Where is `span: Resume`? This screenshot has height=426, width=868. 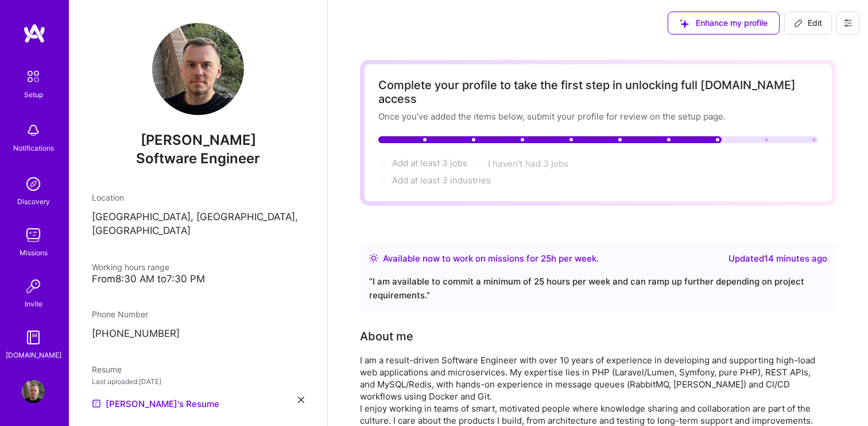 span: Resume is located at coordinates (107, 369).